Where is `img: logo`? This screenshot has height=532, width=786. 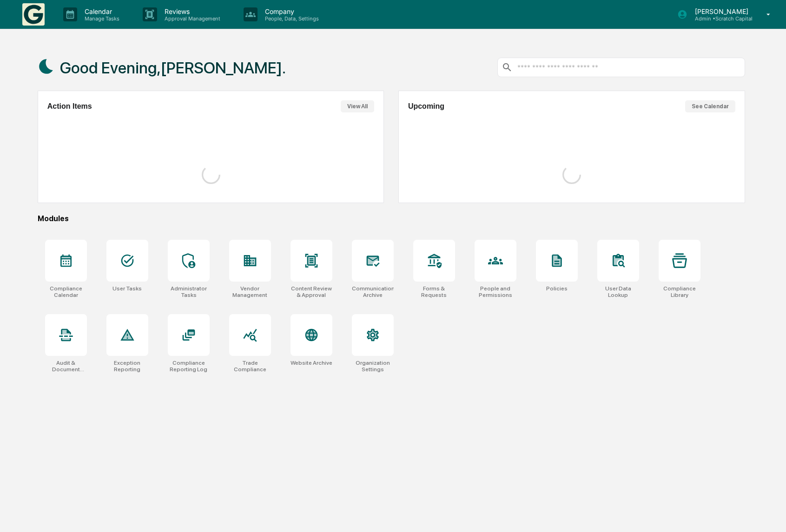
img: logo is located at coordinates (34, 14).